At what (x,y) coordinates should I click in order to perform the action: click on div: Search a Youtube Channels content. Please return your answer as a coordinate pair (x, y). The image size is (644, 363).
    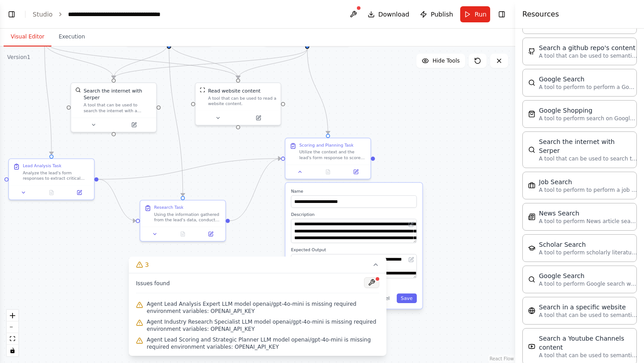
    Looking at the image, I should click on (588, 343).